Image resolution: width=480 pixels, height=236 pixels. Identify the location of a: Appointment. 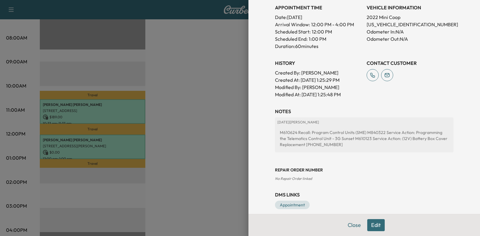
(292, 205).